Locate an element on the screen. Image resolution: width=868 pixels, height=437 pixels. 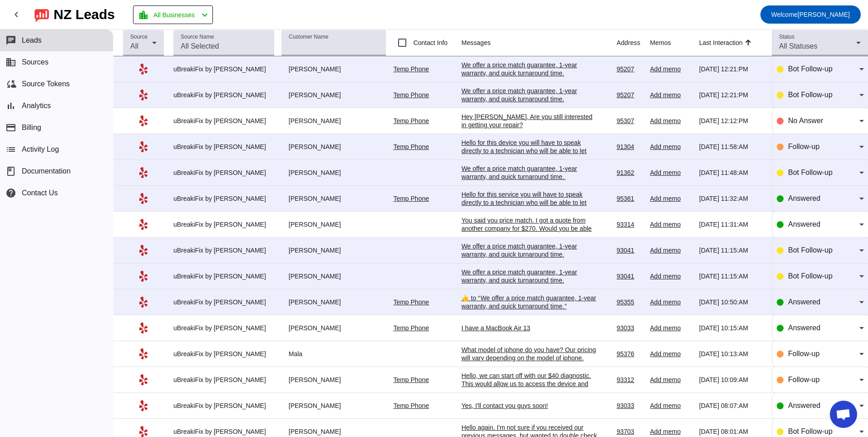
div: We offer a price match guarantee, 1-year warranty, and quick turnaround time. ​ is located at coordinates (530, 173).